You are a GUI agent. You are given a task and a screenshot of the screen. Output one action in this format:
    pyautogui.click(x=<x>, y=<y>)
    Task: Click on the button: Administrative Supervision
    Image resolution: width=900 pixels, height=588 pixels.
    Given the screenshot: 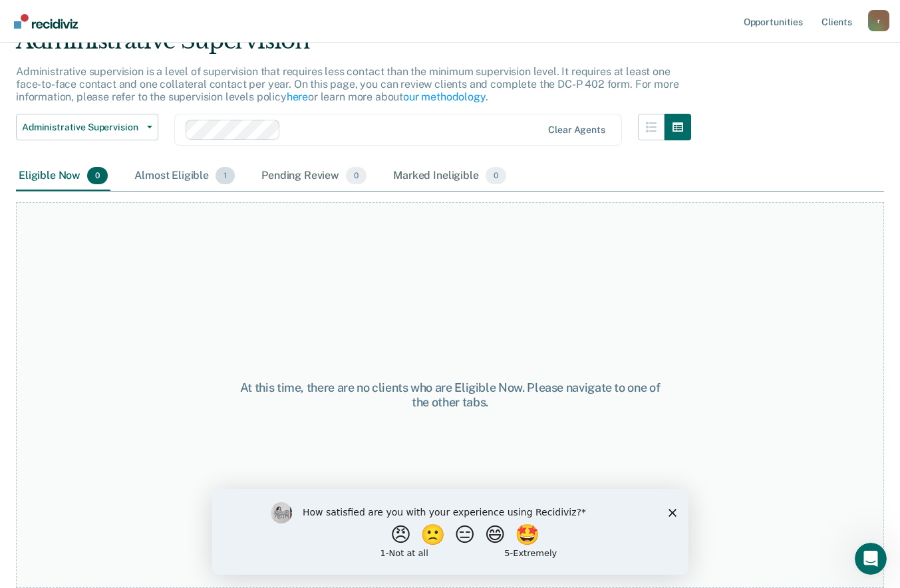 What is the action you would take?
    pyautogui.click(x=87, y=127)
    